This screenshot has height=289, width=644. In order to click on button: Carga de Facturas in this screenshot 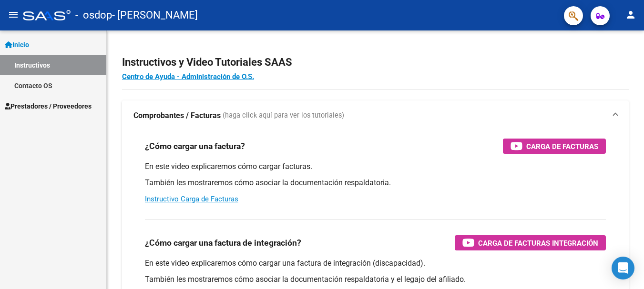, I will do `click(554, 146)`.